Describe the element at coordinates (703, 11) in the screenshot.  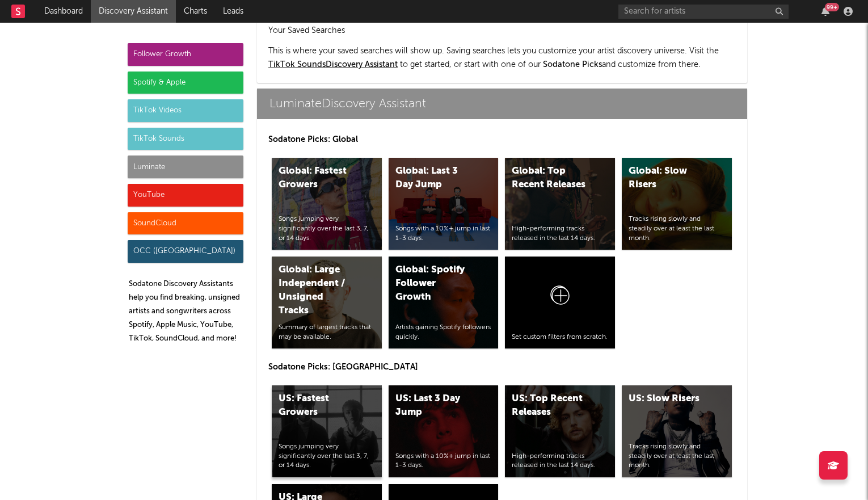
I see `input: Search for artists` at that location.